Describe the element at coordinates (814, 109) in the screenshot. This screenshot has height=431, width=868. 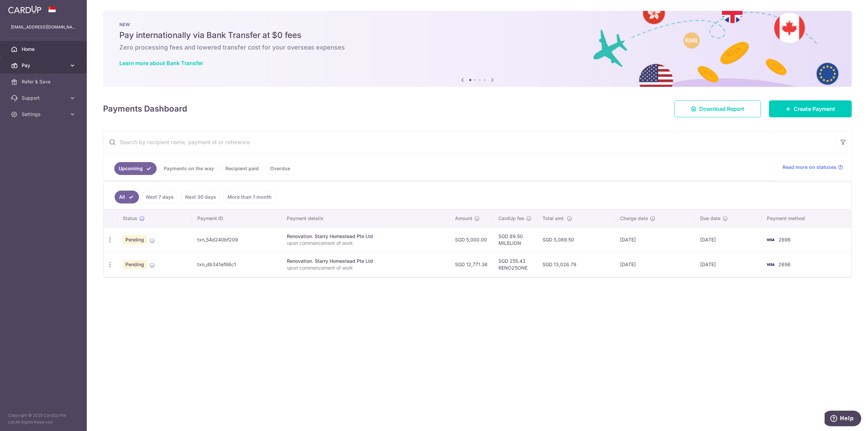
I see `span: Create Payment` at that location.